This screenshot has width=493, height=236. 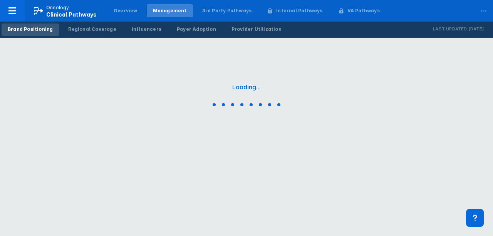 What do you see at coordinates (92, 29) in the screenshot?
I see `div: Regional Coverage` at bounding box center [92, 29].